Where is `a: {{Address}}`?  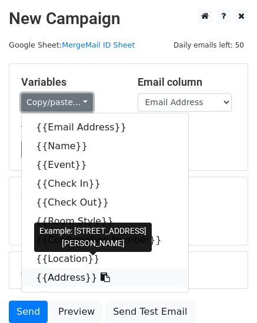
a: {{Address}} is located at coordinates (105, 278).